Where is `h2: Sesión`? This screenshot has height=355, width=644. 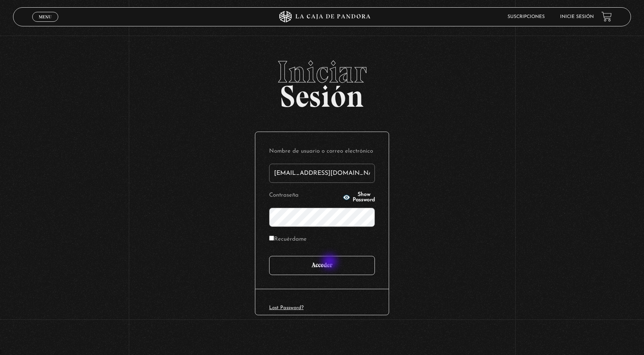 h2: Sesión is located at coordinates (322, 81).